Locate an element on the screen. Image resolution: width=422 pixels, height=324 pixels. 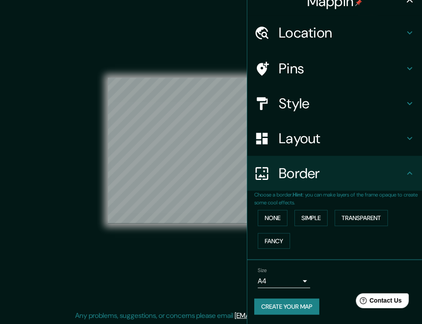
h4: Layout is located at coordinates (341, 138).